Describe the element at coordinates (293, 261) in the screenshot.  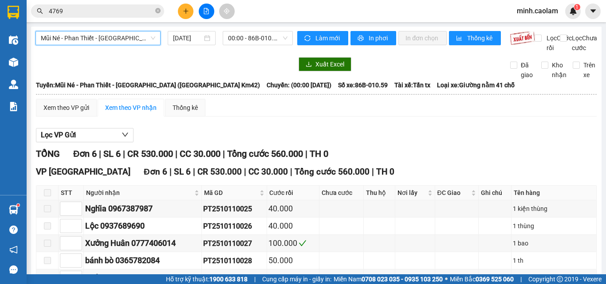
I see `div: 50.000` at that location.